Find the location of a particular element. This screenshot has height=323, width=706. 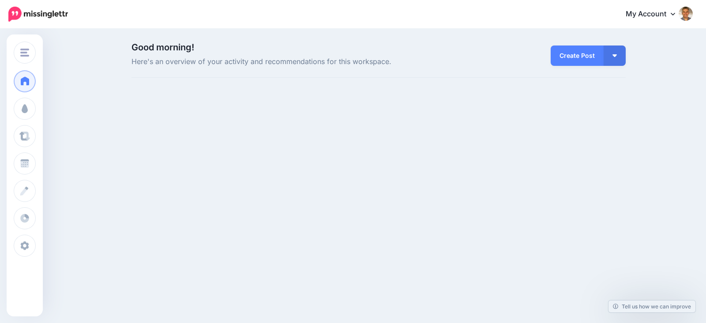

a: Tell us how we can improve is located at coordinates (652, 306).